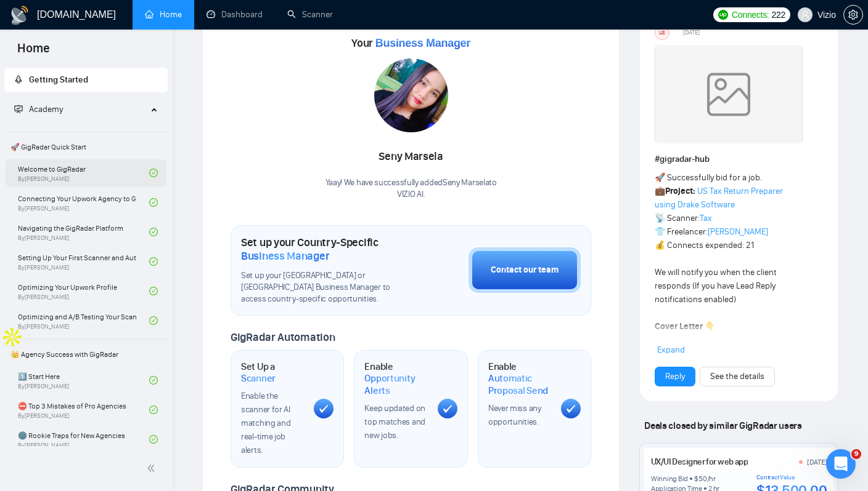 The image size is (868, 491). I want to click on span: 222, so click(778, 15).